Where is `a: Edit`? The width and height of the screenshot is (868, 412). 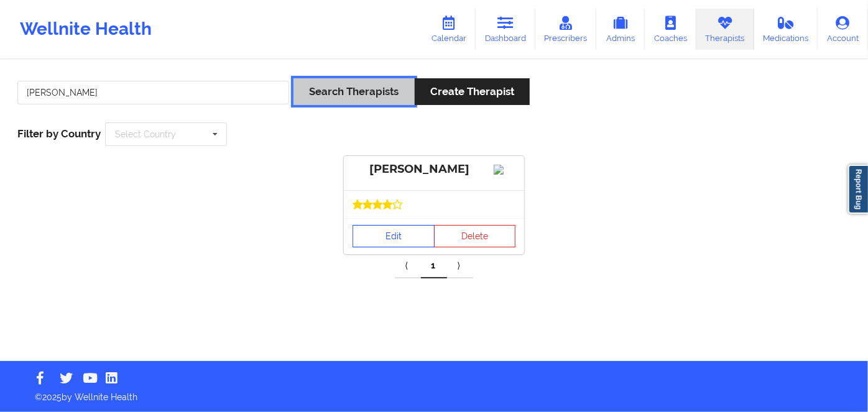 a: Edit is located at coordinates (394, 236).